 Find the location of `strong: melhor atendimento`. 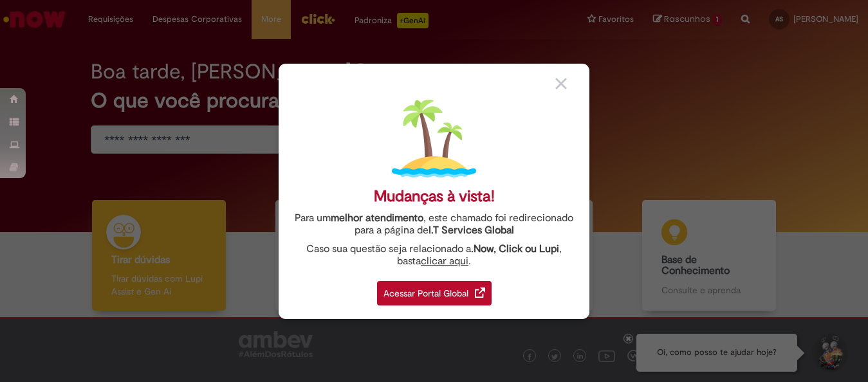

strong: melhor atendimento is located at coordinates (377, 218).